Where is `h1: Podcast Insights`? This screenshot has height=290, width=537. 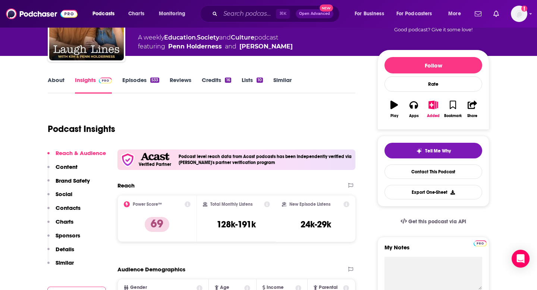 h1: Podcast Insights is located at coordinates (81, 129).